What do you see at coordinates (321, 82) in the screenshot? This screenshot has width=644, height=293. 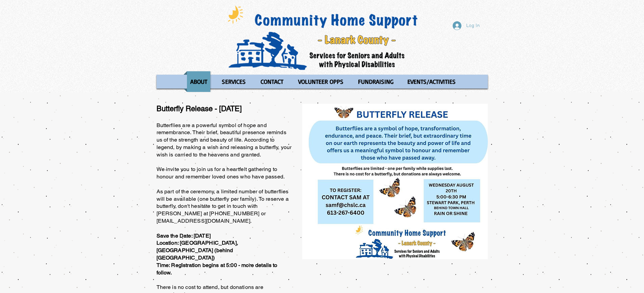 I see `a: VOLUNTEER OPPS` at bounding box center [321, 82].